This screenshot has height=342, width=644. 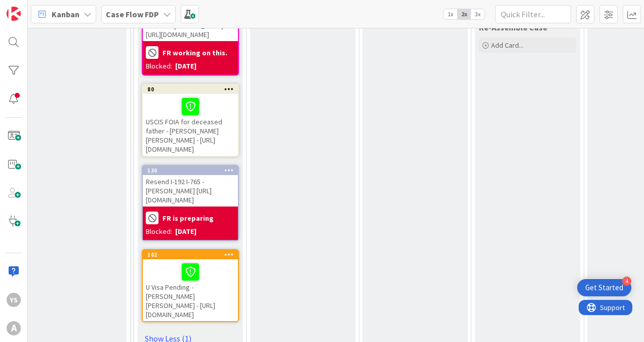 What do you see at coordinates (195, 53) in the screenshot?
I see `b: FR working on this.` at bounding box center [195, 53].